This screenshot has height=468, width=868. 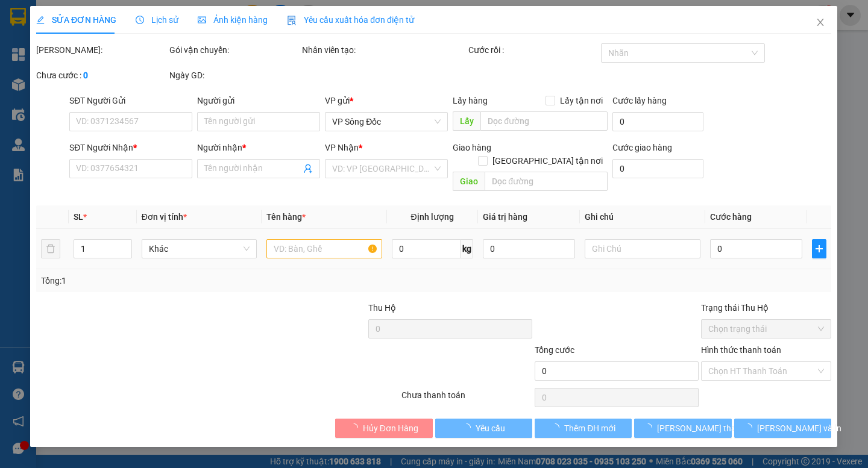 I want to click on span: Thêm ĐH mới, so click(x=590, y=429).